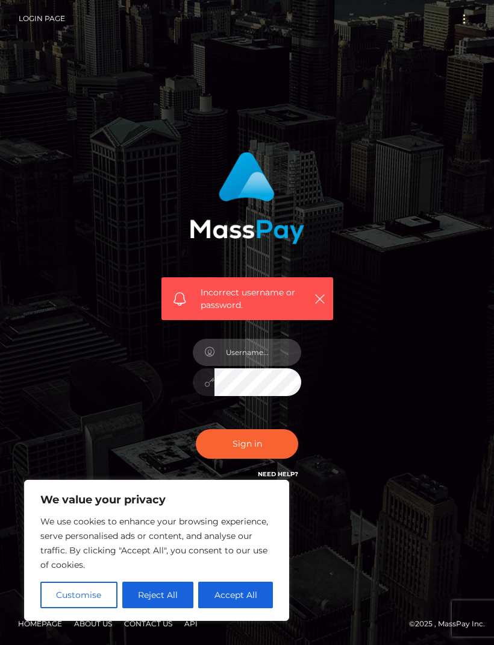 This screenshot has height=645, width=494. What do you see at coordinates (258, 352) in the screenshot?
I see `input: Username...` at bounding box center [258, 352].